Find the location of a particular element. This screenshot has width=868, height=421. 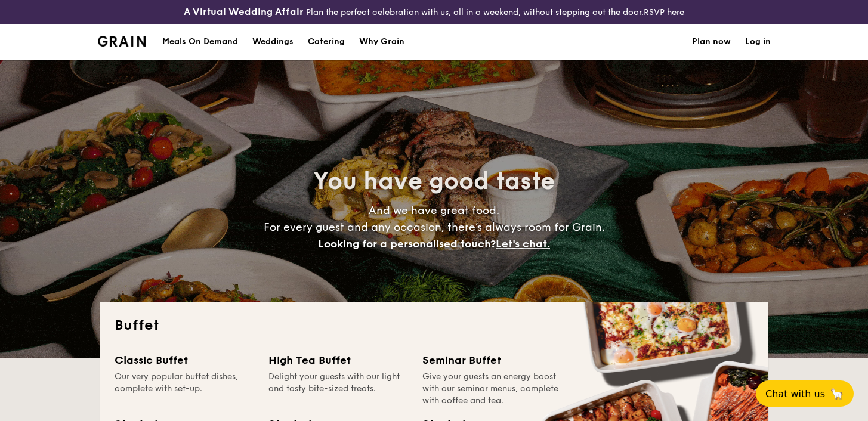

div: High Tea Buffet is located at coordinates (338, 360).